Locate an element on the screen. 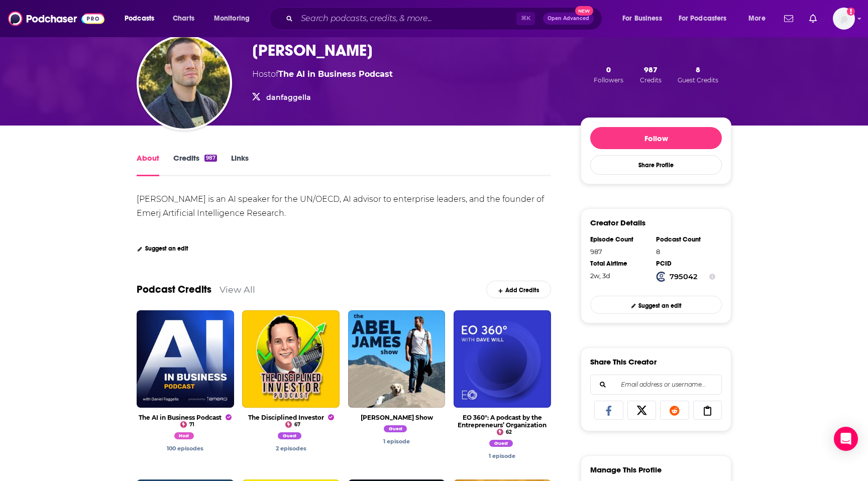  a: EO 360°: A podcast by the Entrepreneurs’ Organization is located at coordinates (502, 421).